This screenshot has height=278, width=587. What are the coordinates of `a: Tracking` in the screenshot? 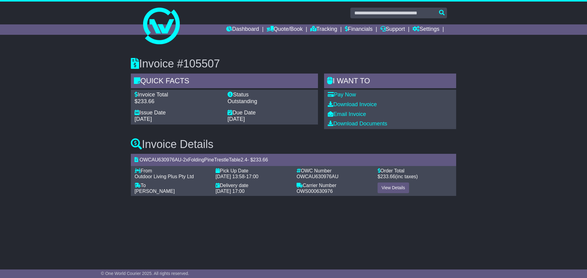 It's located at (324, 30).